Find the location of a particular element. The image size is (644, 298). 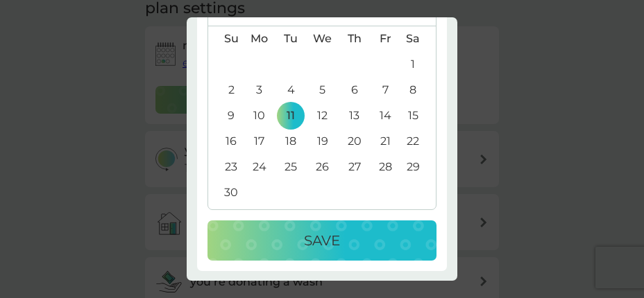

td: 15 is located at coordinates (418, 116).